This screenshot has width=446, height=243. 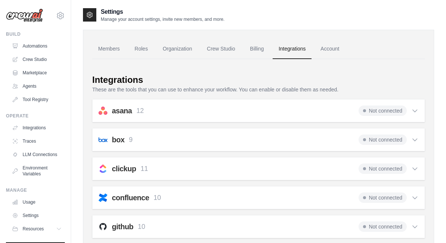 What do you see at coordinates (103, 111) in the screenshot?
I see `img: asana.svg` at bounding box center [103, 111].